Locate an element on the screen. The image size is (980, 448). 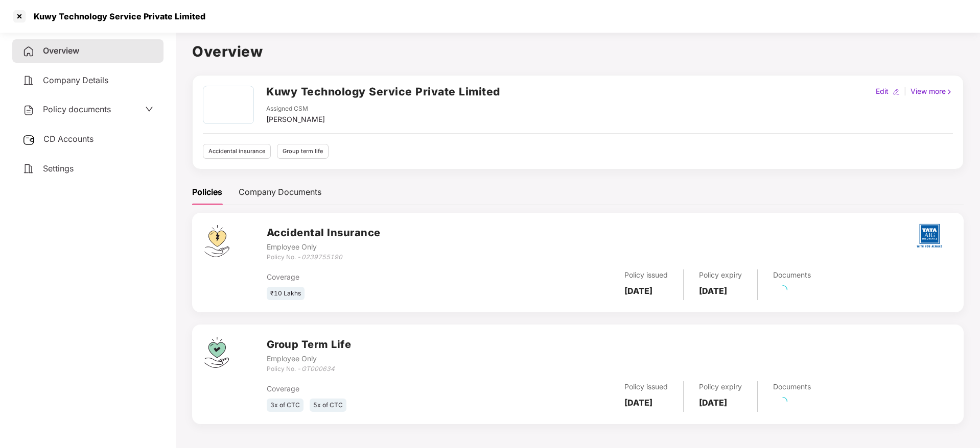
div: View more is located at coordinates (932, 92).